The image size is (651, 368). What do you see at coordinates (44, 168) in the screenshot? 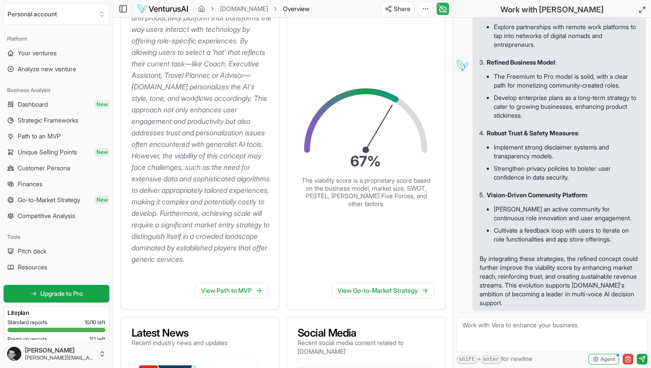
I see `span: Customer Persona` at bounding box center [44, 168].